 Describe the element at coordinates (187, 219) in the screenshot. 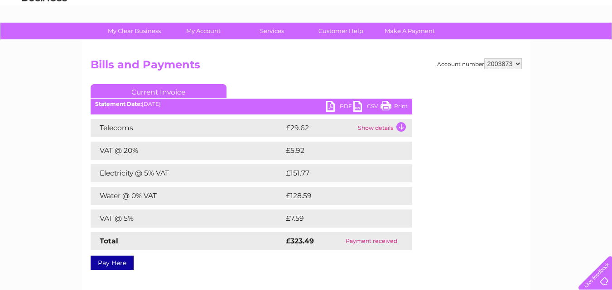

I see `td: VAT @ 5%` at that location.